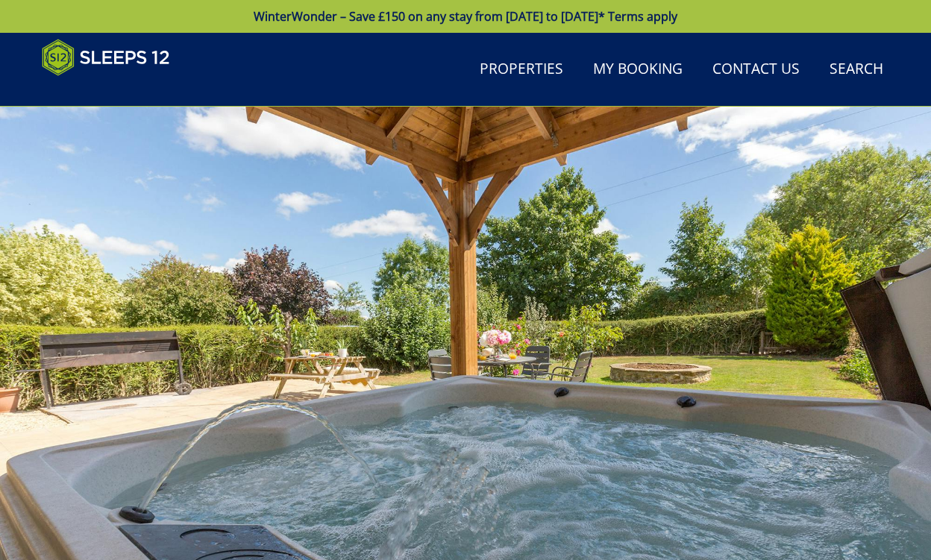  I want to click on a: Properties, so click(522, 69).